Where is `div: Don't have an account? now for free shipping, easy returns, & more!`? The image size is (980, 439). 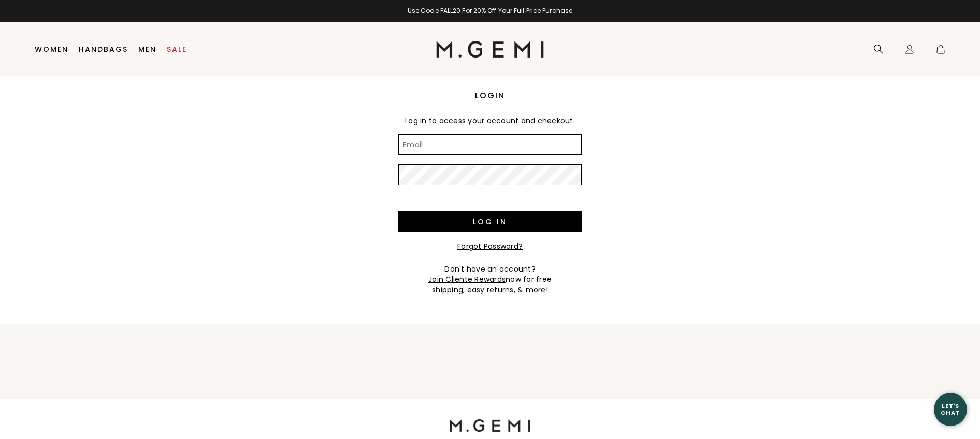 div: Don't have an account? now for free shipping, easy returns, & more! is located at coordinates (490, 280).